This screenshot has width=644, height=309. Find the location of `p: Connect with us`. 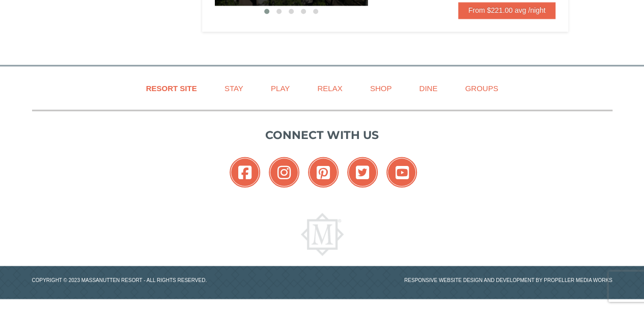

p: Connect with us is located at coordinates (322, 134).